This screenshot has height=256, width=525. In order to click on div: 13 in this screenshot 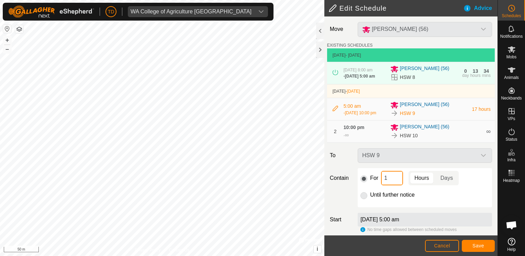, I will do `click(475, 71)`.